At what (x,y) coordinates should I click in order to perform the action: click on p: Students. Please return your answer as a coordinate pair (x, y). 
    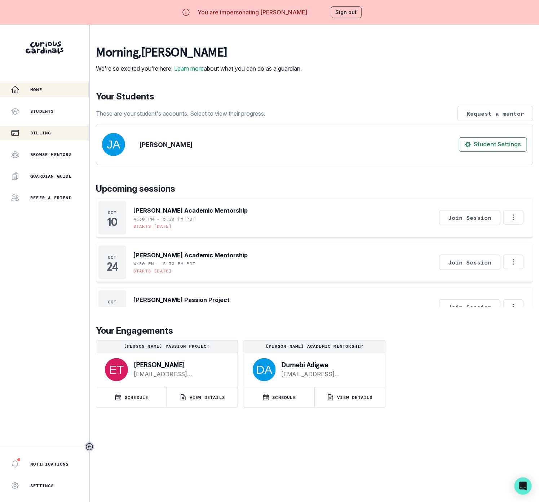
    Looking at the image, I should click on (42, 111).